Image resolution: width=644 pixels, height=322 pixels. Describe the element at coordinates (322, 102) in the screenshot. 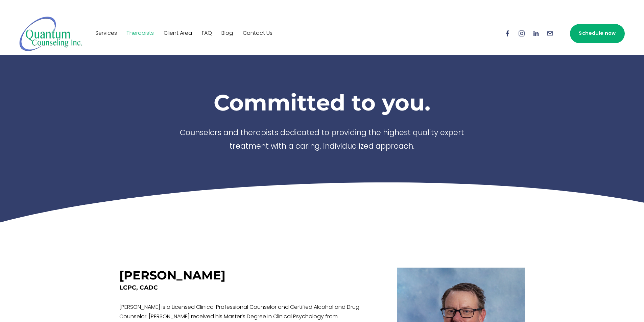

I see `h1: Committed to you.` at that location.